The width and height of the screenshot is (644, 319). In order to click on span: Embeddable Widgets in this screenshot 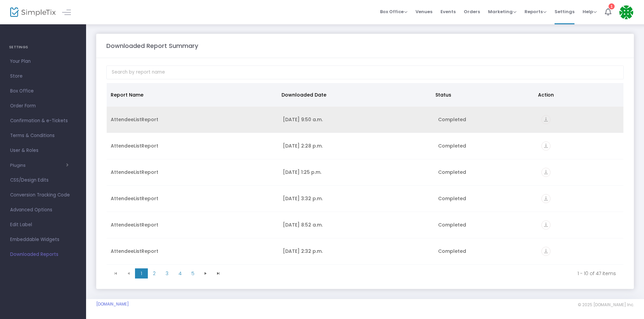, I will do `click(43, 240)`.